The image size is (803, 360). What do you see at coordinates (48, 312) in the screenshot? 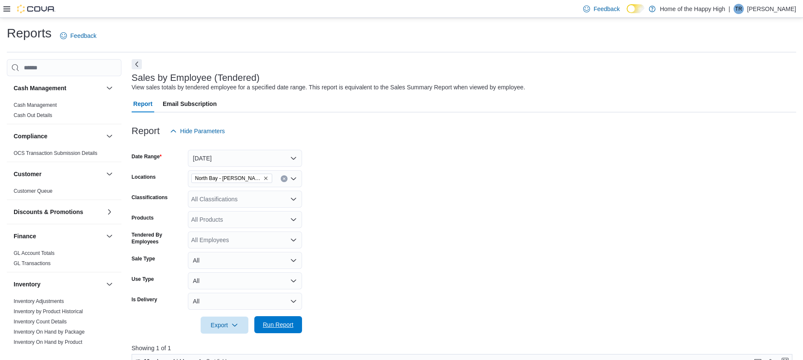
I see `a: Inventory by Product Historical` at bounding box center [48, 312].